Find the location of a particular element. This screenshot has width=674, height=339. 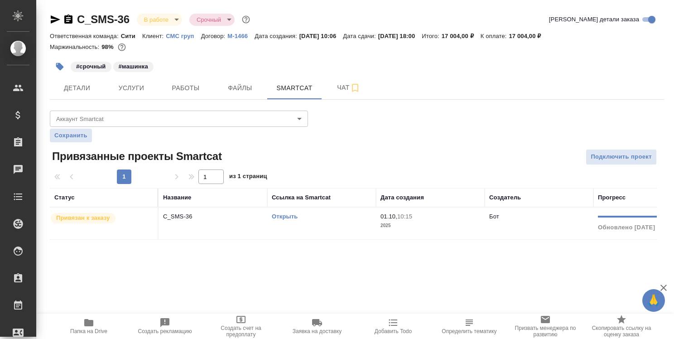

a: Открыть is located at coordinates (284, 216).